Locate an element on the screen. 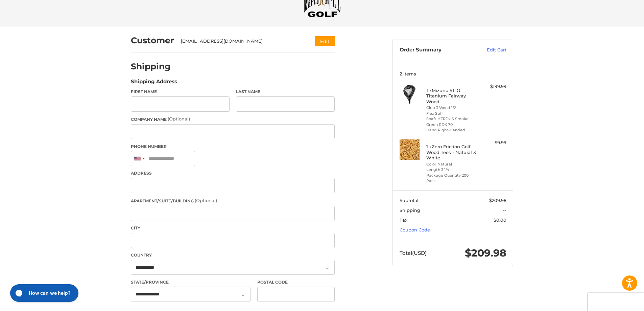  span: $0.00 is located at coordinates (500, 220).